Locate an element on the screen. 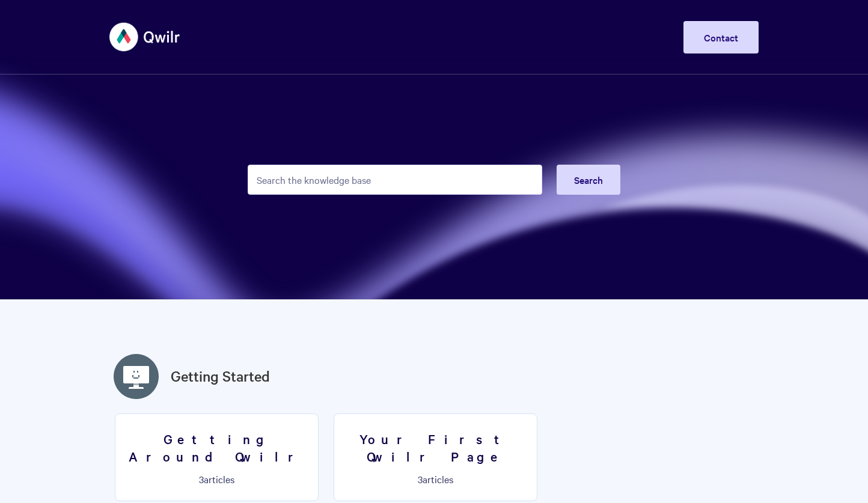  h3: Your First Qwilr Page is located at coordinates (435, 447).